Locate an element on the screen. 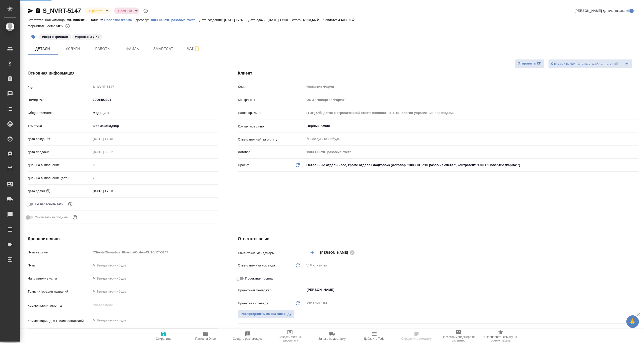 The image size is (644, 343). button: Добавить Todo is located at coordinates (375, 336).